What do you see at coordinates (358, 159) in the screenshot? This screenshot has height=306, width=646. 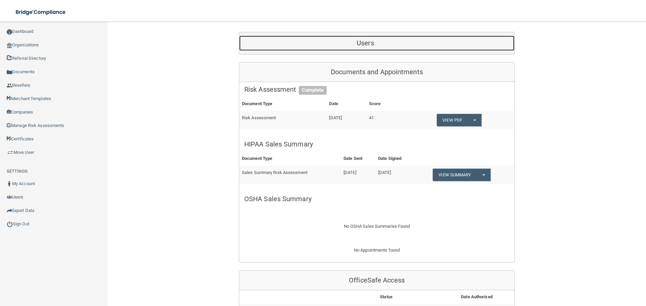 I see `th: Date Sent` at bounding box center [358, 159].